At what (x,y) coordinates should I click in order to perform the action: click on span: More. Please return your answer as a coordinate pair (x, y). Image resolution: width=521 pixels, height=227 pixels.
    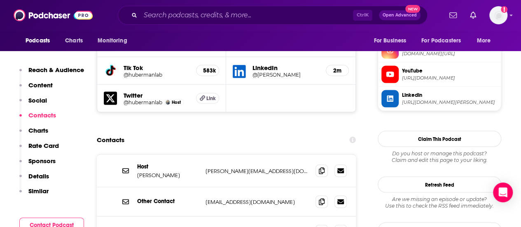
    Looking at the image, I should click on (484, 41).